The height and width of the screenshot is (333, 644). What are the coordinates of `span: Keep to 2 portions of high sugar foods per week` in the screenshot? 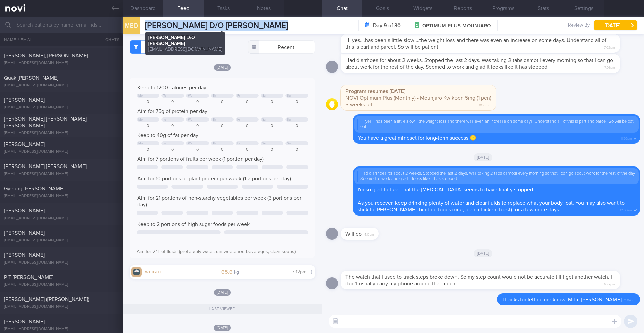 It's located at (194, 224).